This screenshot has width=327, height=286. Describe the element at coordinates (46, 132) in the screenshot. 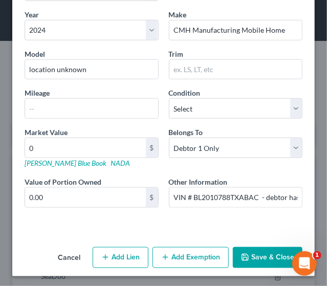

I see `label: Market Value` at that location.